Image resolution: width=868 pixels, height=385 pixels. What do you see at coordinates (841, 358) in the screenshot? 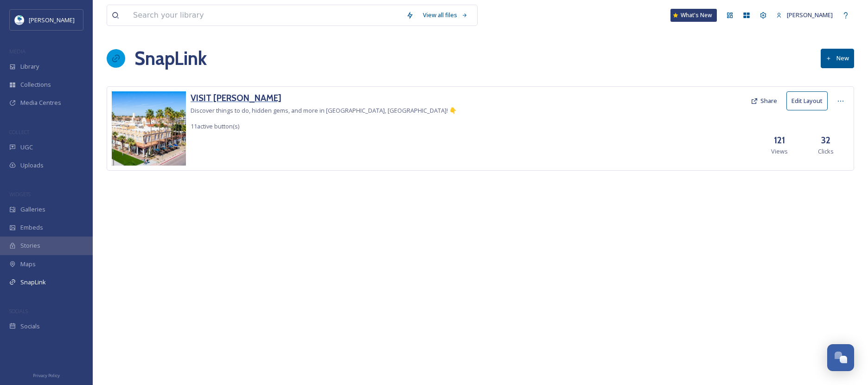
I see `button: Open Chat` at bounding box center [841, 358].